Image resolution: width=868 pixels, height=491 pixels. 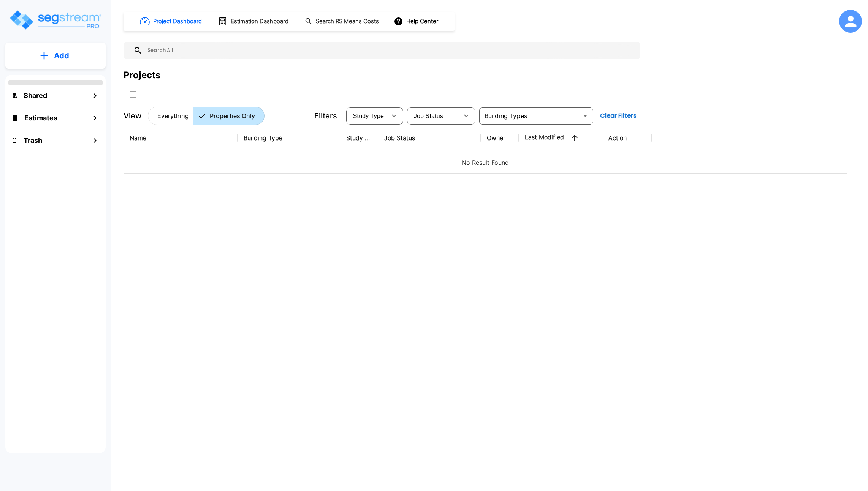 I want to click on img: Logo, so click(x=55, y=20).